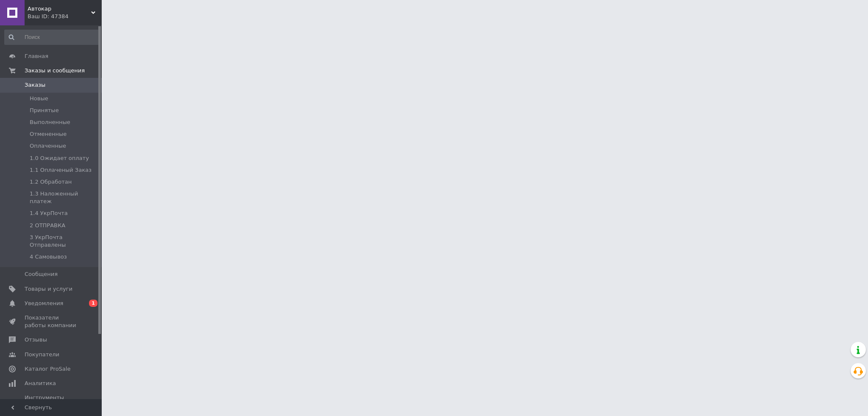 Image resolution: width=868 pixels, height=416 pixels. I want to click on span: Новые, so click(39, 98).